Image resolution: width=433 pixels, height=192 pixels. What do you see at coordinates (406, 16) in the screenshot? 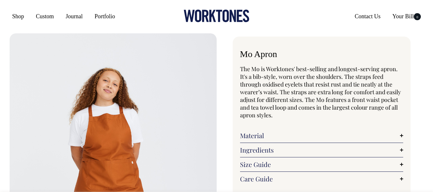
I see `a: Your Bill0` at bounding box center [406, 16].